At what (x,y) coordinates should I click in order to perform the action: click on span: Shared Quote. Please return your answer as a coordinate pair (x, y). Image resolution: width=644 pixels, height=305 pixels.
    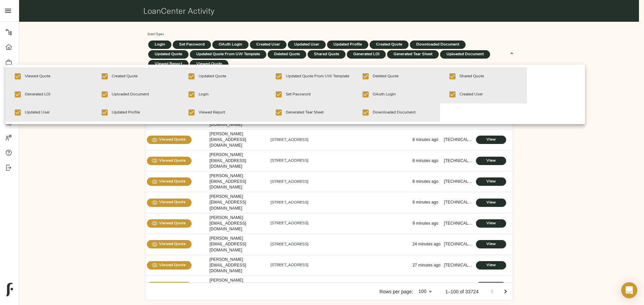
    Looking at the image, I should click on (490, 76).